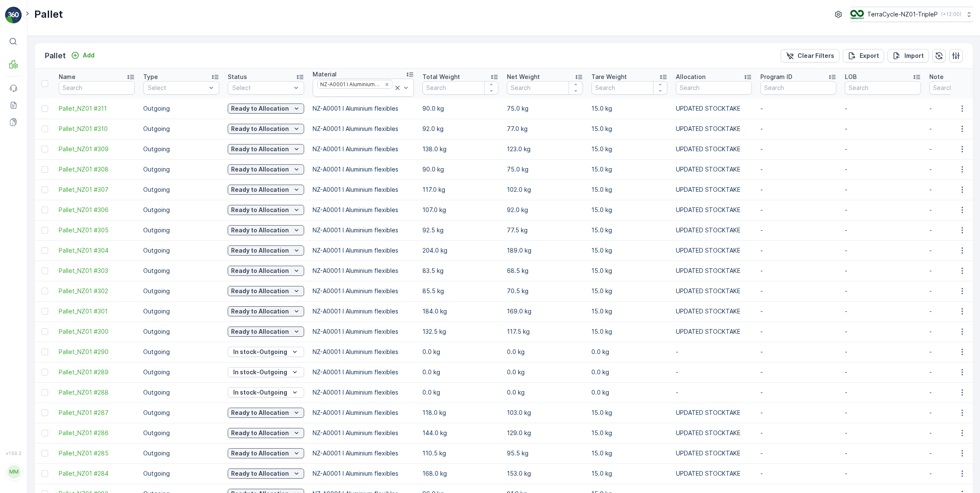 Image resolution: width=980 pixels, height=493 pixels. What do you see at coordinates (97, 474) in the screenshot?
I see `a: Pallet_NZ01 #284` at bounding box center [97, 474].